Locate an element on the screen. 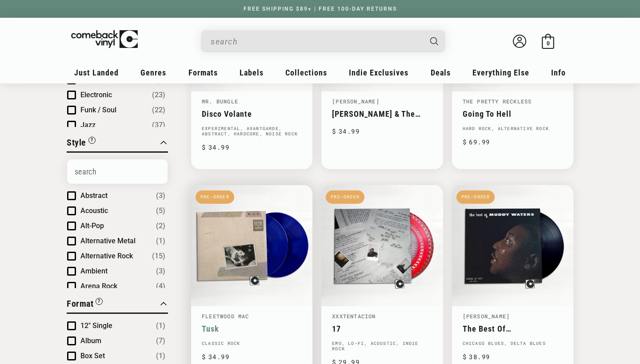  span: Number of products: (23) is located at coordinates (159, 95).